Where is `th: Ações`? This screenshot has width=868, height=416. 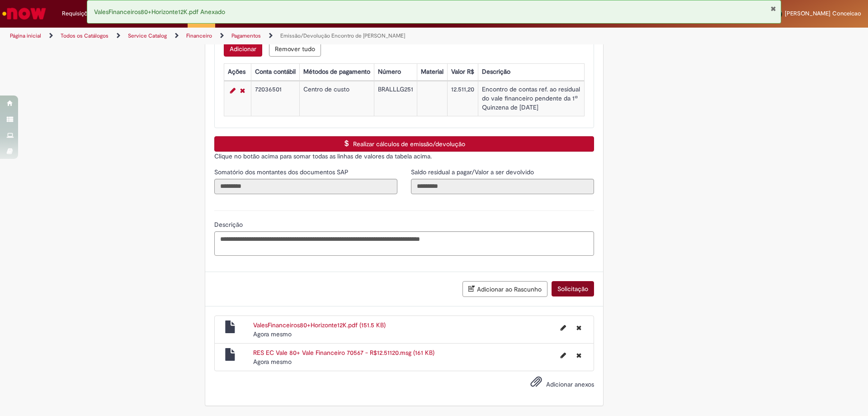
th: Ações is located at coordinates (237, 72).